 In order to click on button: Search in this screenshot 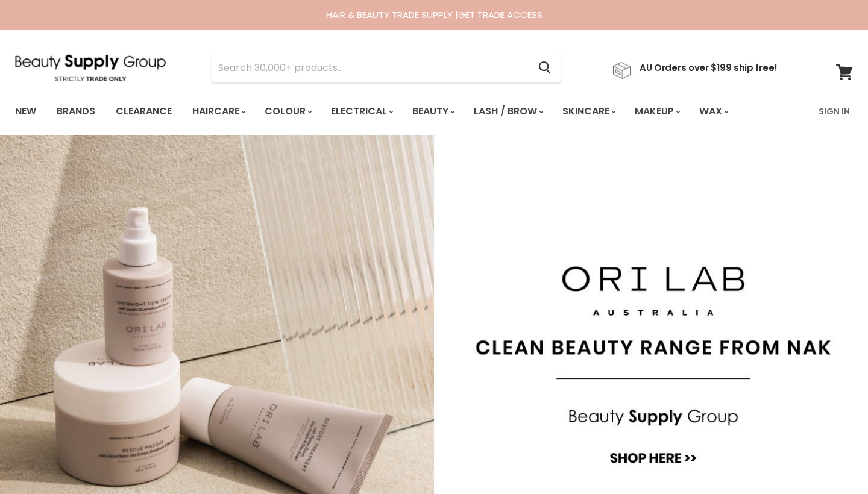, I will do `click(544, 68)`.